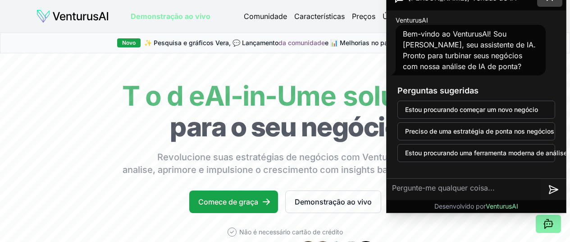  What do you see at coordinates (129, 42) in the screenshot?
I see `font: Novo` at bounding box center [129, 42].